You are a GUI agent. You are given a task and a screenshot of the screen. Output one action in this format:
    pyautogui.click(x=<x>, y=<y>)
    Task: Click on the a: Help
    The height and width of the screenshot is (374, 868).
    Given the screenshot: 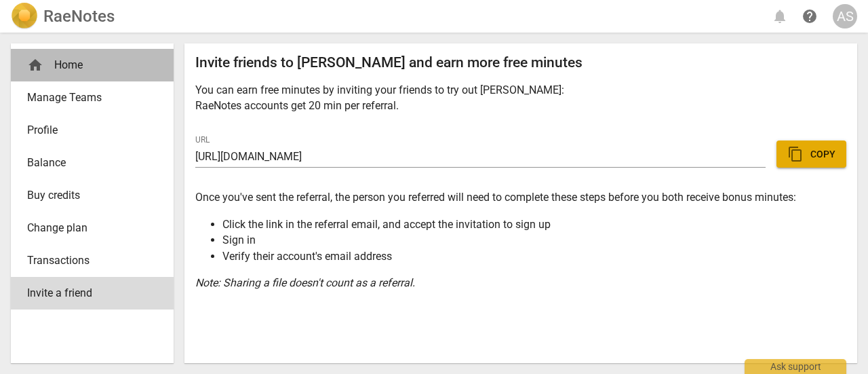 What is the action you would take?
    pyautogui.click(x=810, y=17)
    